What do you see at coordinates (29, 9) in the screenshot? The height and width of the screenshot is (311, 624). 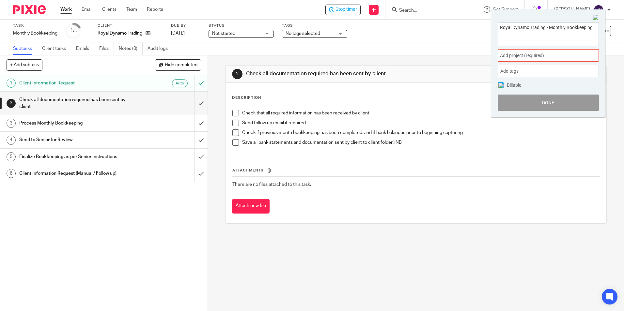 I see `img: Pixie` at bounding box center [29, 9].